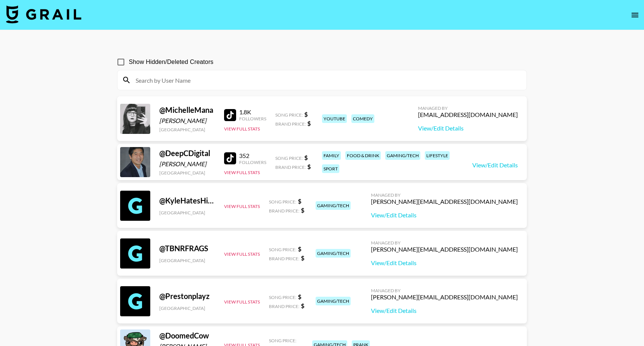  Describe the element at coordinates (44, 15) in the screenshot. I see `img: Grail Talent` at that location.